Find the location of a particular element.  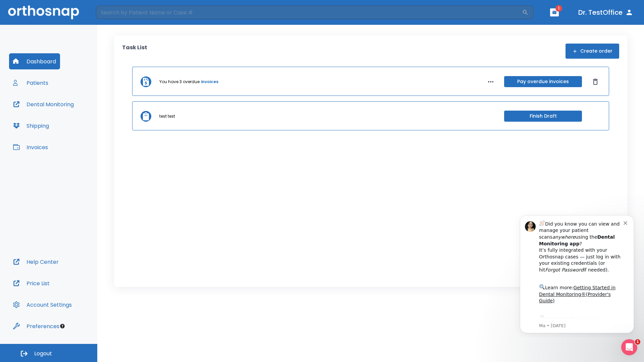

a: Getting Started in Dental Monitoring is located at coordinates (68, 82).